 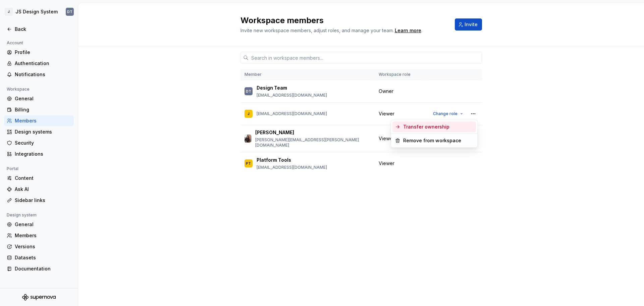 What do you see at coordinates (39, 63) in the screenshot?
I see `a: Authentication` at bounding box center [39, 63].